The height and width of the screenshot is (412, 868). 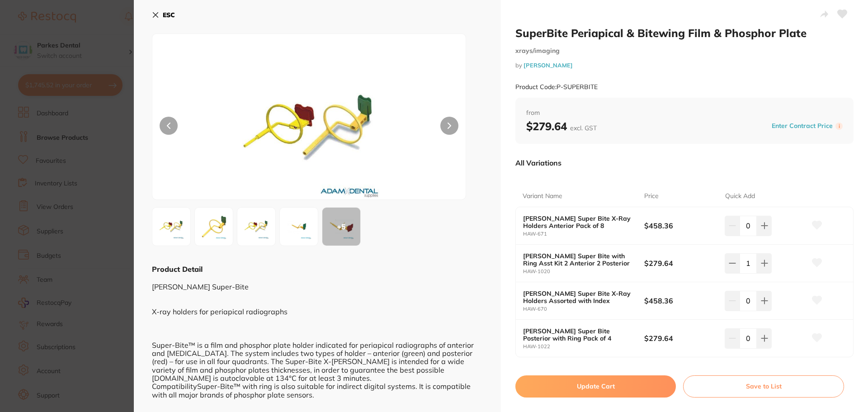 I want to click on p: Quick Add, so click(x=740, y=196).